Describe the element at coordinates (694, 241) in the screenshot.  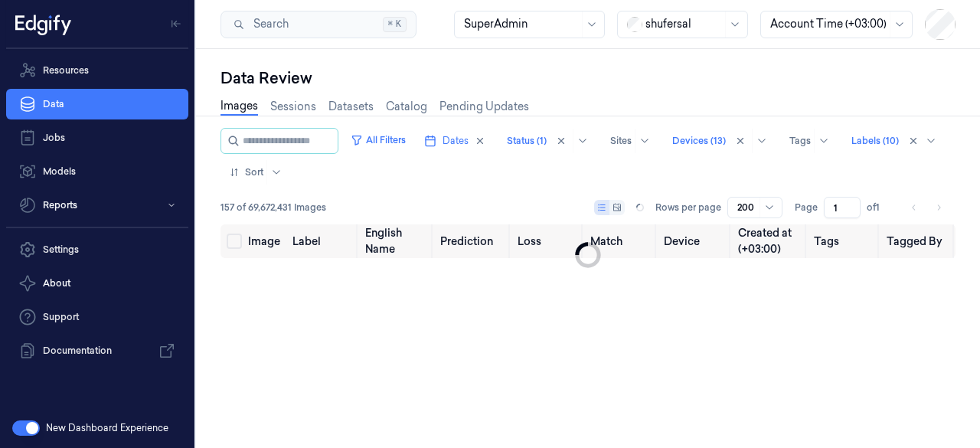
I see `th: Device` at that location.